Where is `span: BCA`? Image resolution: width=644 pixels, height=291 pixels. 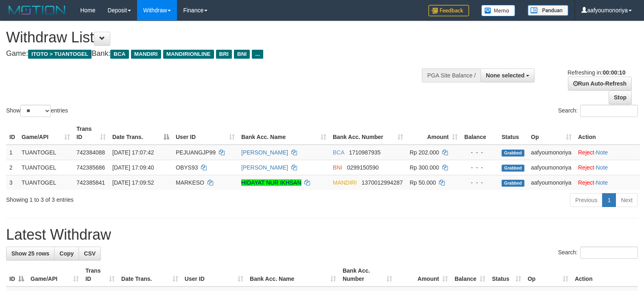
span: BCA is located at coordinates (119, 54).